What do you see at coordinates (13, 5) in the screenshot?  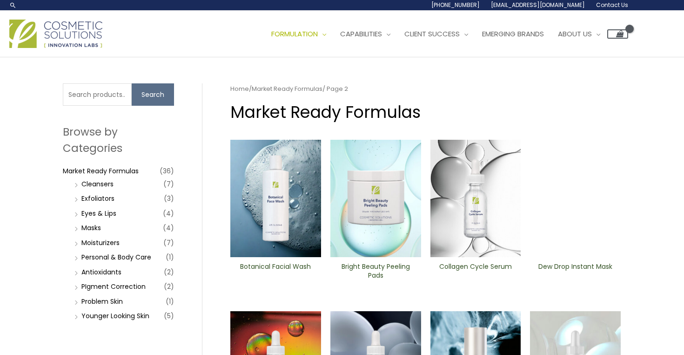 I see `a: Search icon link` at bounding box center [13, 5].